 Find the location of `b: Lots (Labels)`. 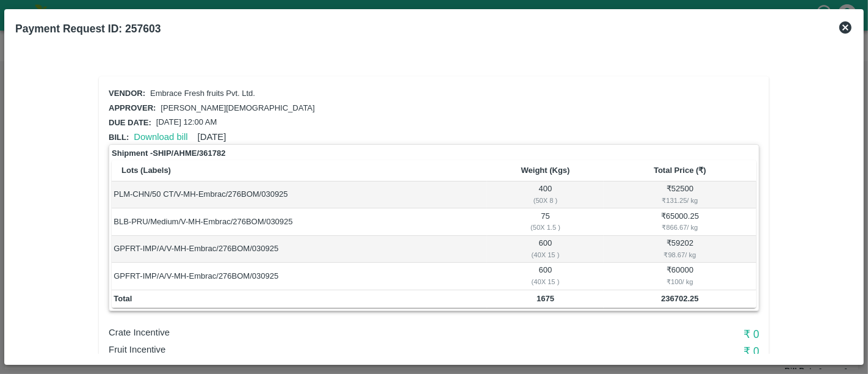

b: Lots (Labels) is located at coordinates (146, 170).